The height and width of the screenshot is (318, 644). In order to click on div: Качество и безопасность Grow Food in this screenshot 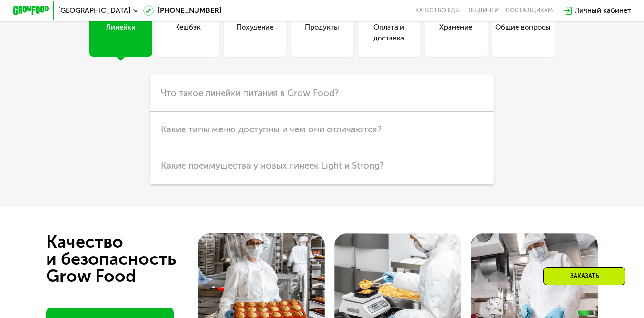, I will do `click(129, 259)`.